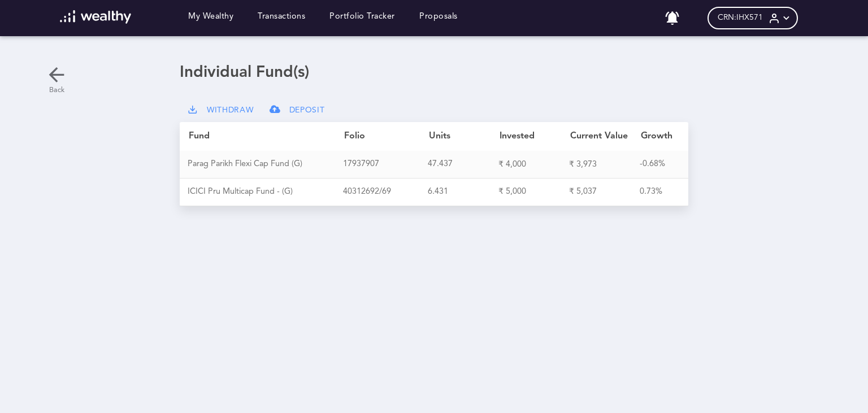 The image size is (868, 413). What do you see at coordinates (605, 137) in the screenshot?
I see `div: Current Value` at bounding box center [605, 137].